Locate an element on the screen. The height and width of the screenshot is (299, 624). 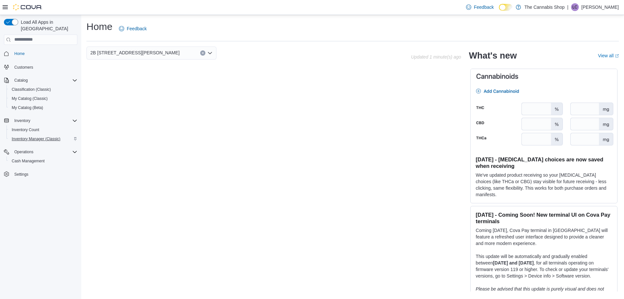
button: My Catalog (Beta) is located at coordinates (43, 108).